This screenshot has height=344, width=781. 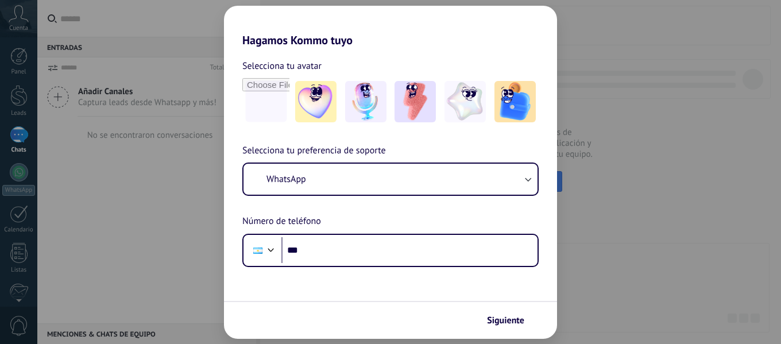 What do you see at coordinates (415, 102) in the screenshot?
I see `img: -3.jpeg` at bounding box center [415, 102].